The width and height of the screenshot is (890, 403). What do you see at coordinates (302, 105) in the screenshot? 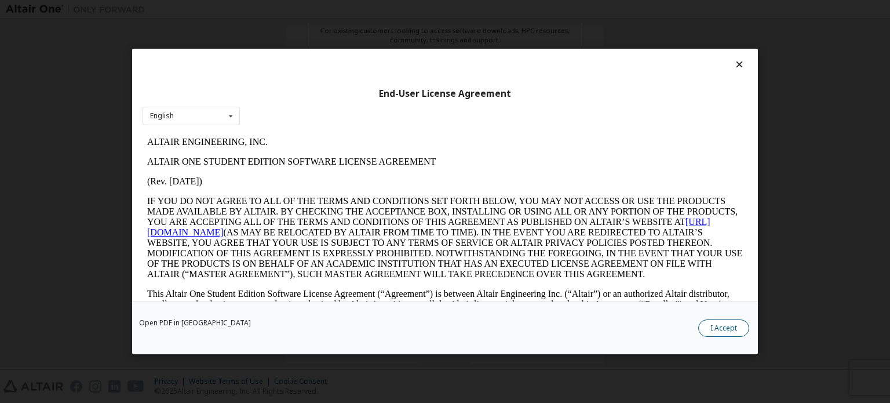
I see `p: IF YOU DO NOT AGREE TO ALL OF THE TERMS AND CONDITIONS SET FORTH BELOW, YOU MAY NOT ACCESS OR USE...` at bounding box center [302, 105].